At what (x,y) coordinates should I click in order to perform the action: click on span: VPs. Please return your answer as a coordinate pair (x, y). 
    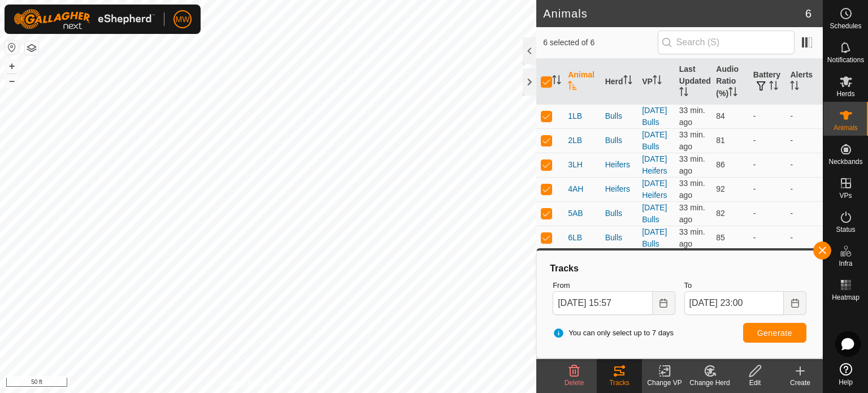
    Looking at the image, I should click on (845, 195).